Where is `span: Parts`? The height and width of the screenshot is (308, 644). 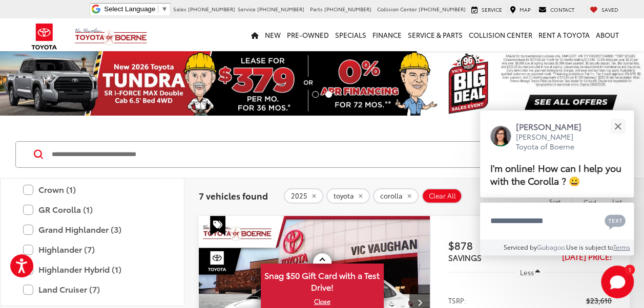
span: Parts is located at coordinates (316, 9).